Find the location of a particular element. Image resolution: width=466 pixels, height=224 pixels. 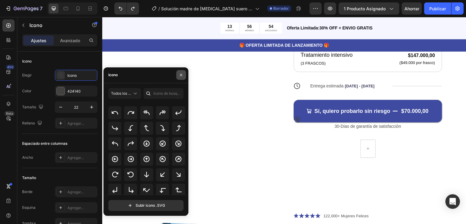

font: Oferta Limitada:30% OFF + ENVIO GRATIS is located at coordinates (227, 11).